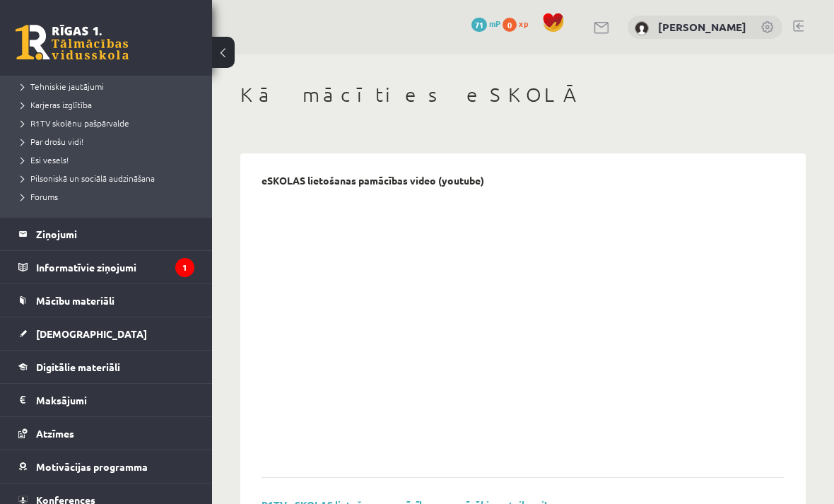 The height and width of the screenshot is (504, 834). What do you see at coordinates (115, 234) in the screenshot?
I see `legend: Ziņojumi` at bounding box center [115, 234].